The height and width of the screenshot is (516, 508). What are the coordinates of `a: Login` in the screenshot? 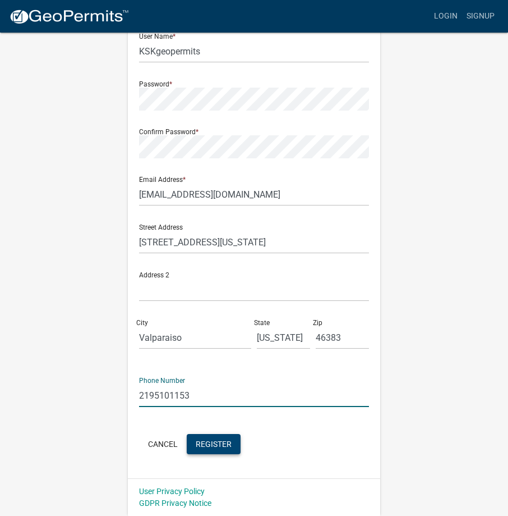 It's located at (446, 16).